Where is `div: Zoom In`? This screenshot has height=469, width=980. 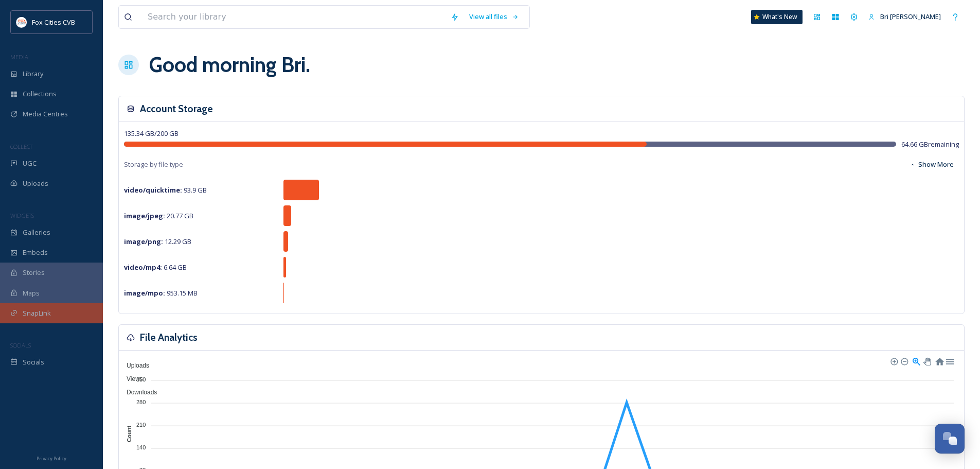
div: Zoom In is located at coordinates (894, 361).